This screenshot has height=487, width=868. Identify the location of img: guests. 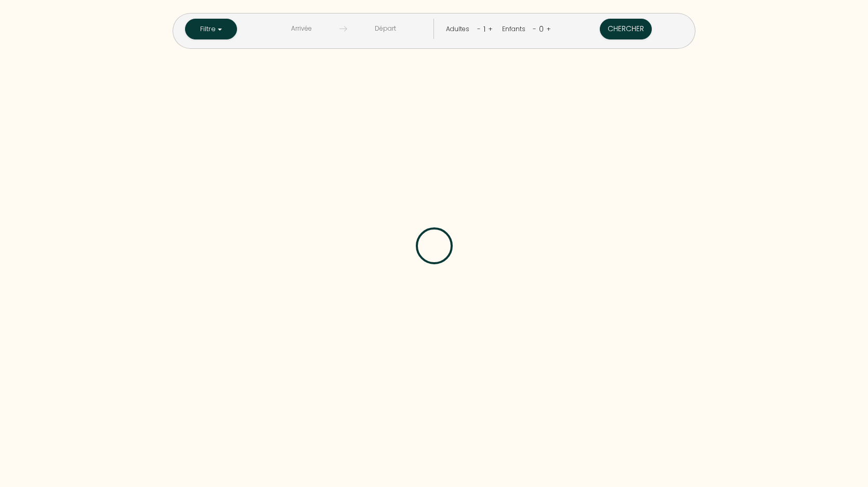
(343, 28).